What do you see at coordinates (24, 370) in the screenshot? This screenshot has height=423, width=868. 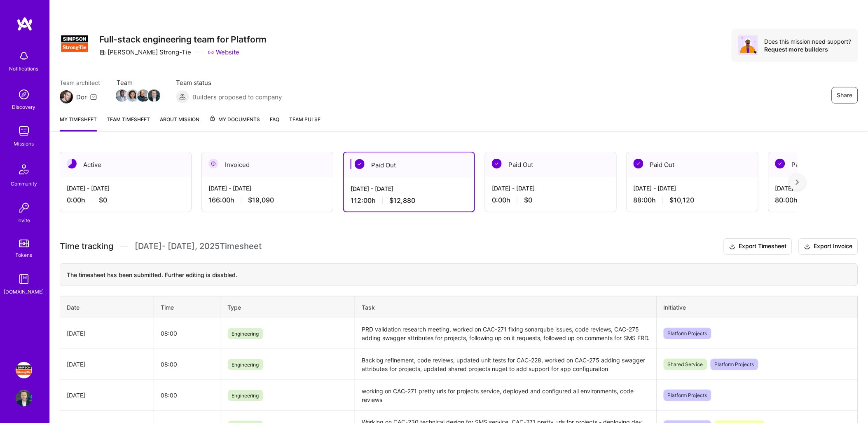 I see `a: Simpson Strong-Tie: Full-stack engineering team for Platform` at bounding box center [24, 370].